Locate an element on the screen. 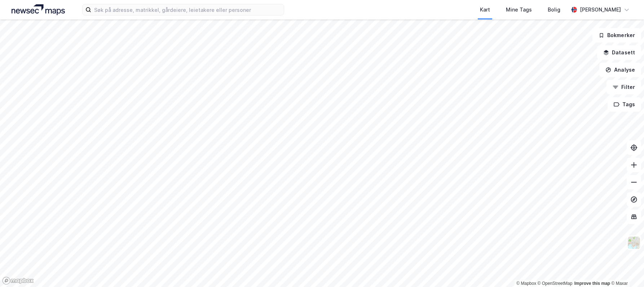  img: Z is located at coordinates (634, 243).